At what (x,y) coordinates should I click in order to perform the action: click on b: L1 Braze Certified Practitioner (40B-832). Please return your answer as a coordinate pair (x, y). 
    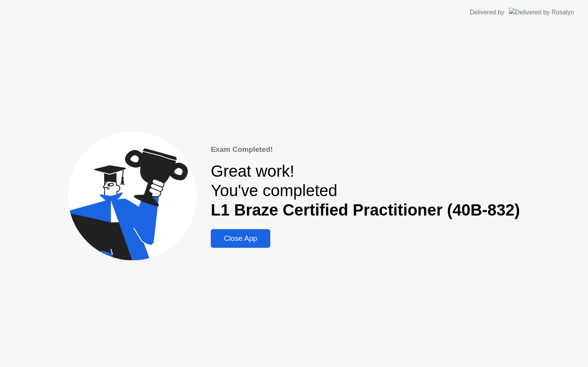
    Looking at the image, I should click on (365, 210).